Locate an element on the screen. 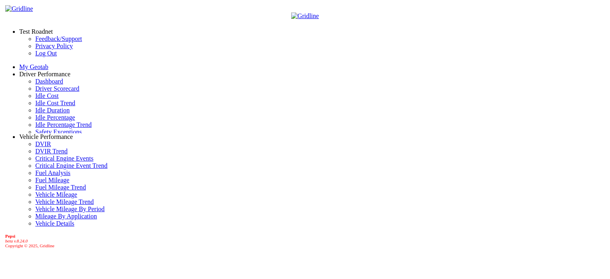 The height and width of the screenshot is (279, 610). a: Vehicle Mileage By Period is located at coordinates (70, 208).